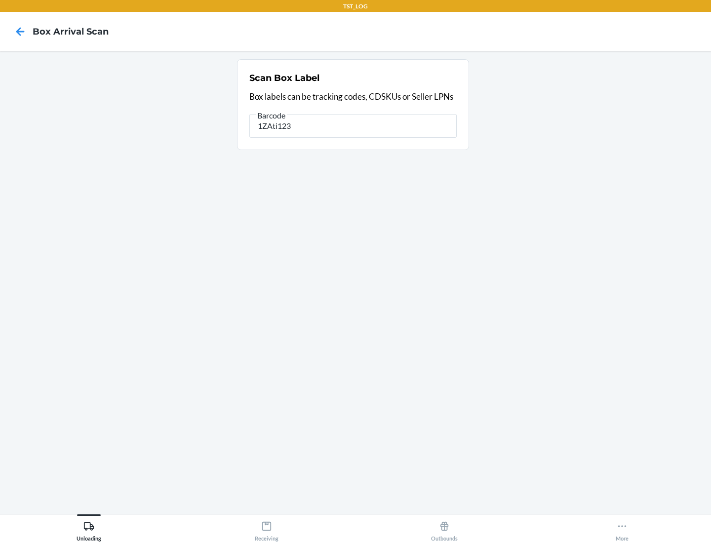 This screenshot has width=711, height=543. What do you see at coordinates (353, 126) in the screenshot?
I see `input: Barcode` at bounding box center [353, 126].